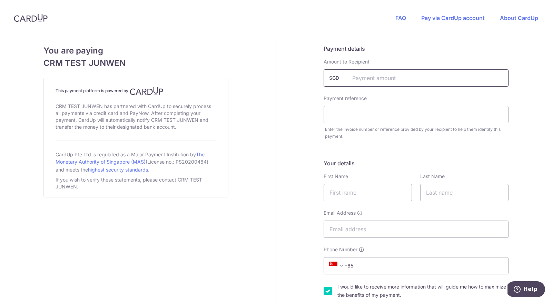 The height and width of the screenshot is (302, 552). Describe the element at coordinates (136, 117) in the screenshot. I see `div: CRM TEST JUNWEN has partnered with CardUp to securely process all payments via credit card and Pa...` at that location.